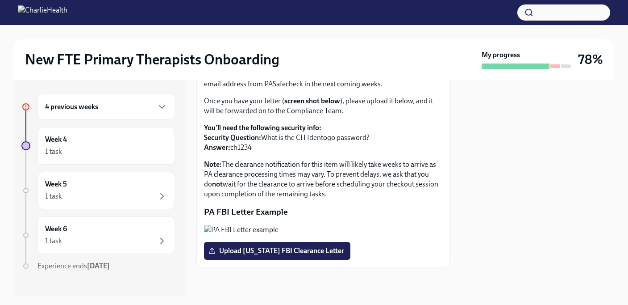  Describe the element at coordinates (213, 164) in the screenshot. I see `strong: Note:` at that location.